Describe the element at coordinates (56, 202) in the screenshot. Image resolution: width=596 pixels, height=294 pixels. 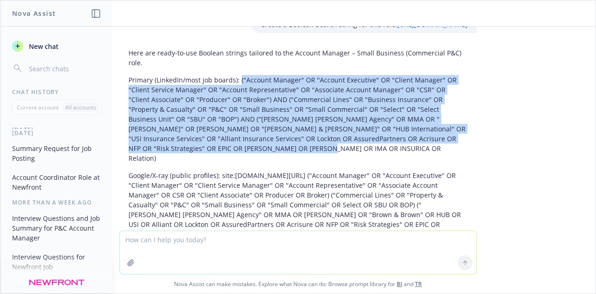
I see `div: More than a week ago` at that location.